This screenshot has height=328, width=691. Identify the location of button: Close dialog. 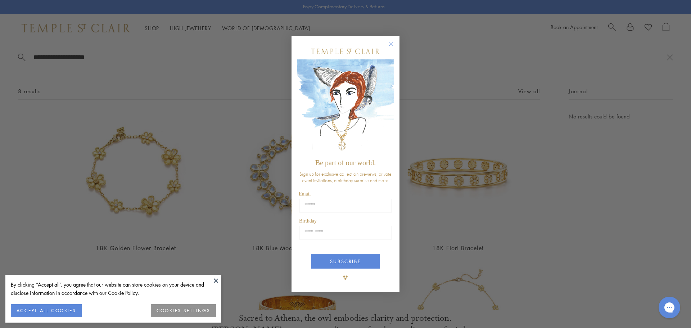
(395, 48).